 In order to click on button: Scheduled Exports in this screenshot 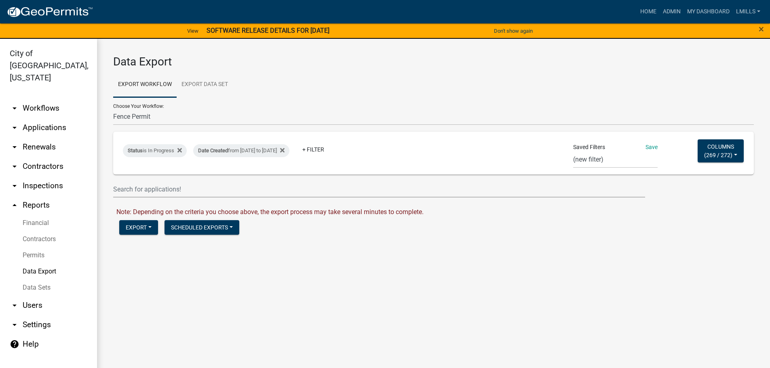, I will do `click(202, 228)`.